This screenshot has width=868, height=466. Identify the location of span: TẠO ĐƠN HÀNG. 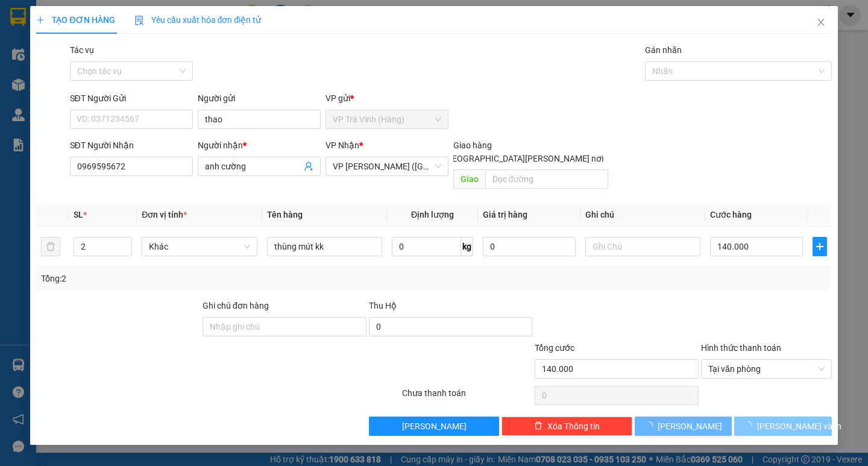
(75, 20).